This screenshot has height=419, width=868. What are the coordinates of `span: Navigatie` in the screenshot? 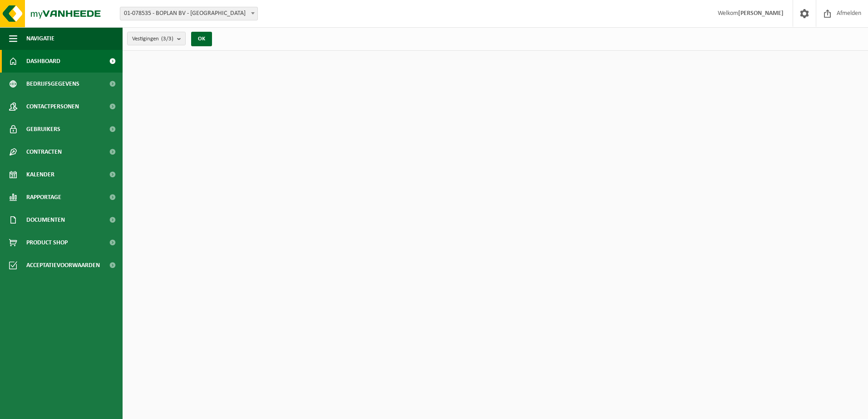 It's located at (40, 39).